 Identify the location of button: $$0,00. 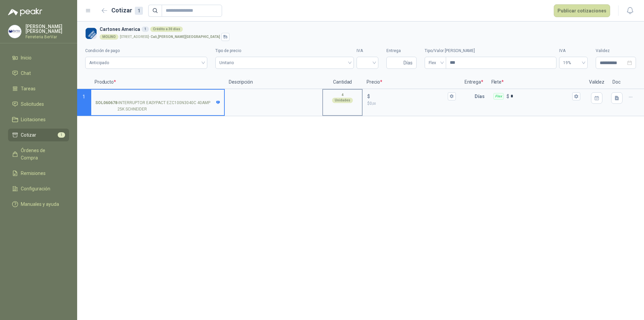
(452, 96).